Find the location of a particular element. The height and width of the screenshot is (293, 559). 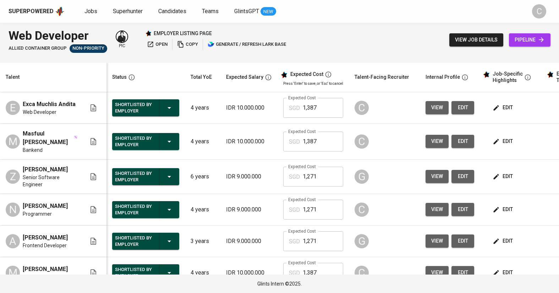

a: GlintsGPT NEW is located at coordinates (255, 11).